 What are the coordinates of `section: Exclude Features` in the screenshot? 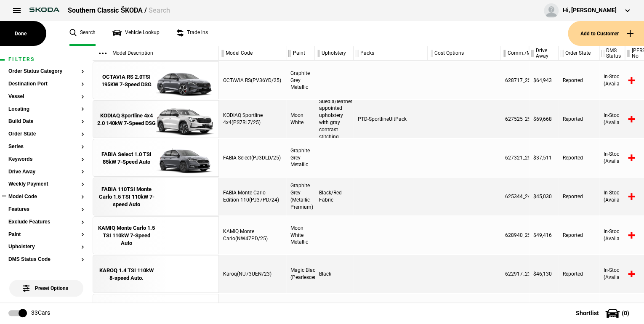 It's located at (46, 226).